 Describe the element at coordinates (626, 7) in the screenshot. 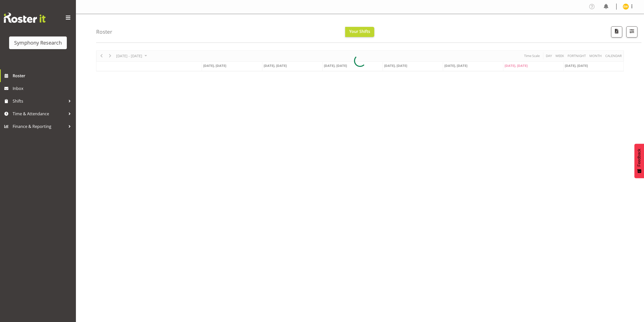

I see `img: enrica-walsh11863.jpg` at that location.